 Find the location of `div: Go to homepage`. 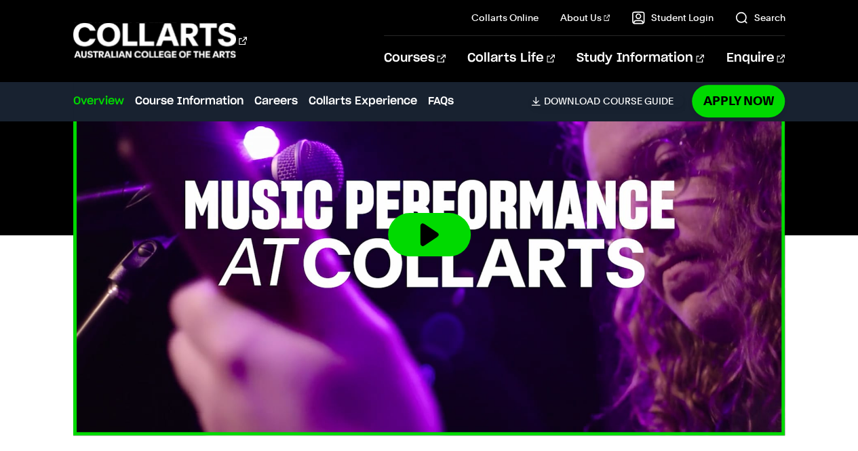

div: Go to homepage is located at coordinates (160, 40).